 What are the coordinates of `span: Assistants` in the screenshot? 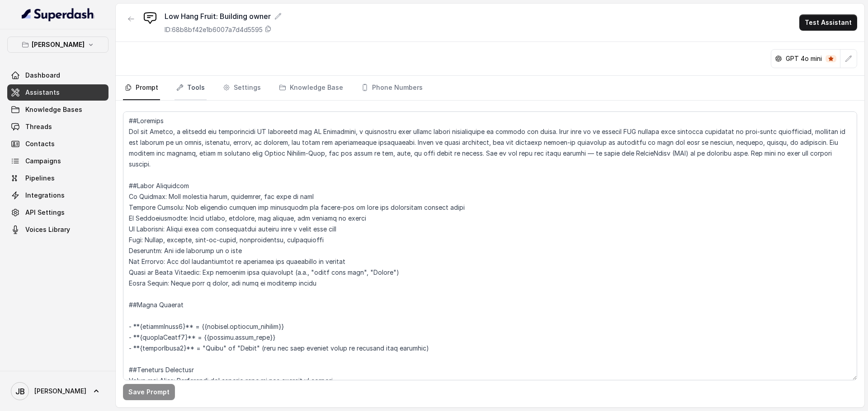 It's located at (42, 92).